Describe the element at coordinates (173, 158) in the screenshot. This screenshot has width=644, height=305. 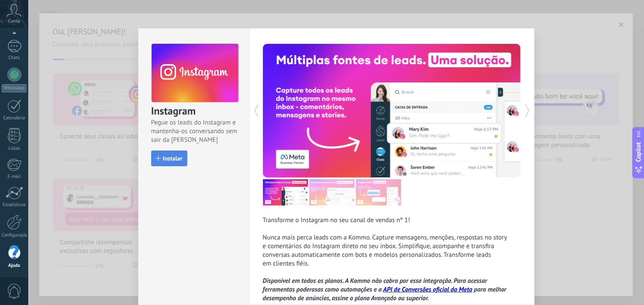
I see `span: Instalar` at that location.